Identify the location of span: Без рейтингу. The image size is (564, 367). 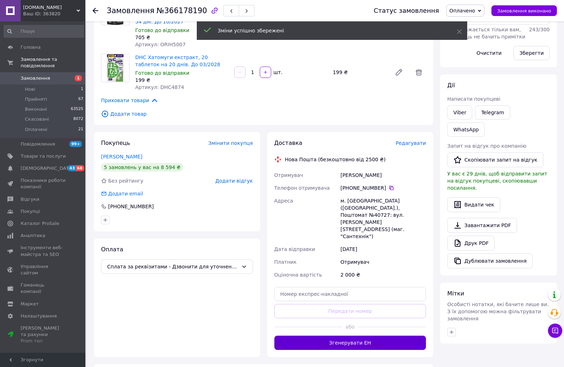
(126, 181).